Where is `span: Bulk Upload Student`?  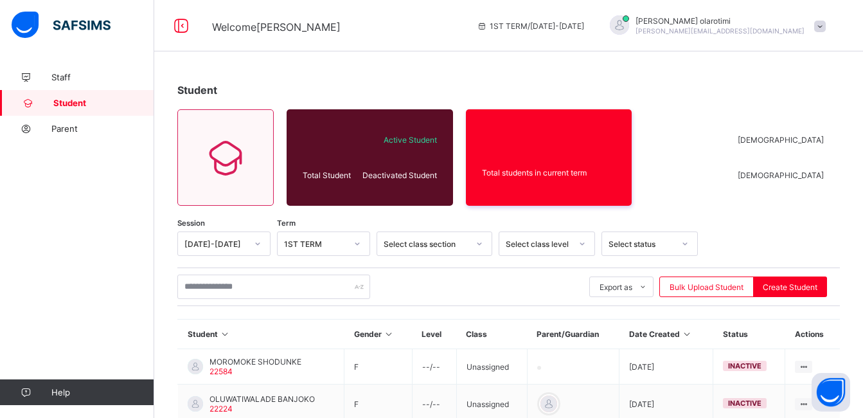 span: Bulk Upload Student is located at coordinates (706, 287).